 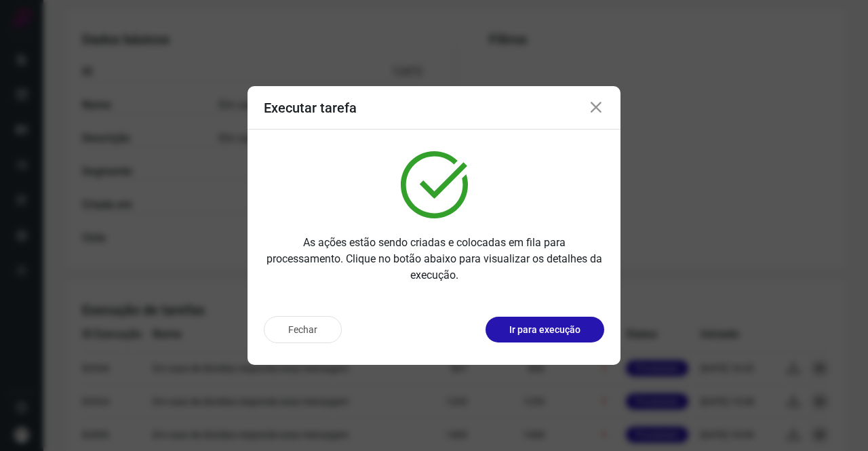 I want to click on button: Fechar, so click(x=302, y=330).